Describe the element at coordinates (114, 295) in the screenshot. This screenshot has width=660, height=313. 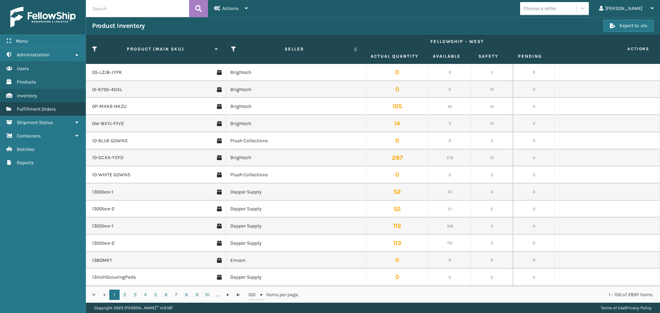
I see `a: 1` at that location.